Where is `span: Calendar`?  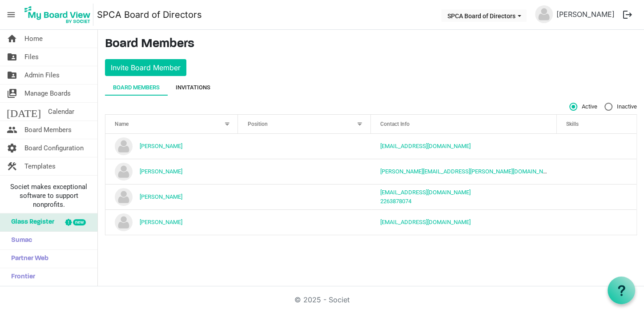 span: Calendar is located at coordinates (61, 111).